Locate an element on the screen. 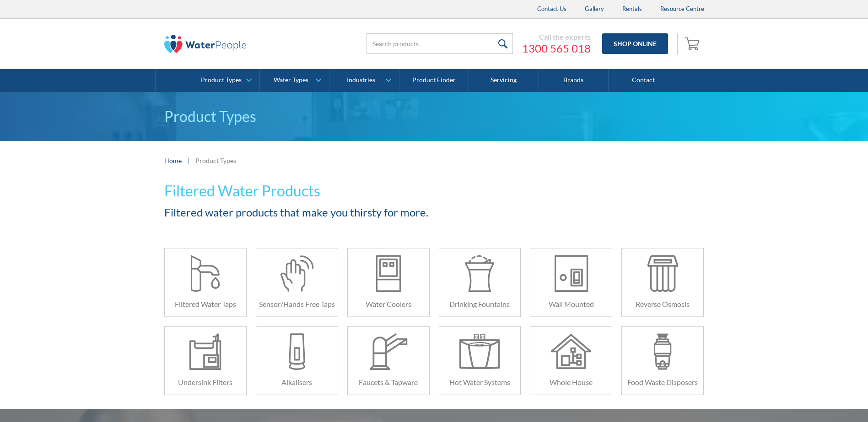 The image size is (868, 422). a: Faucets & Tapware is located at coordinates (388, 360).